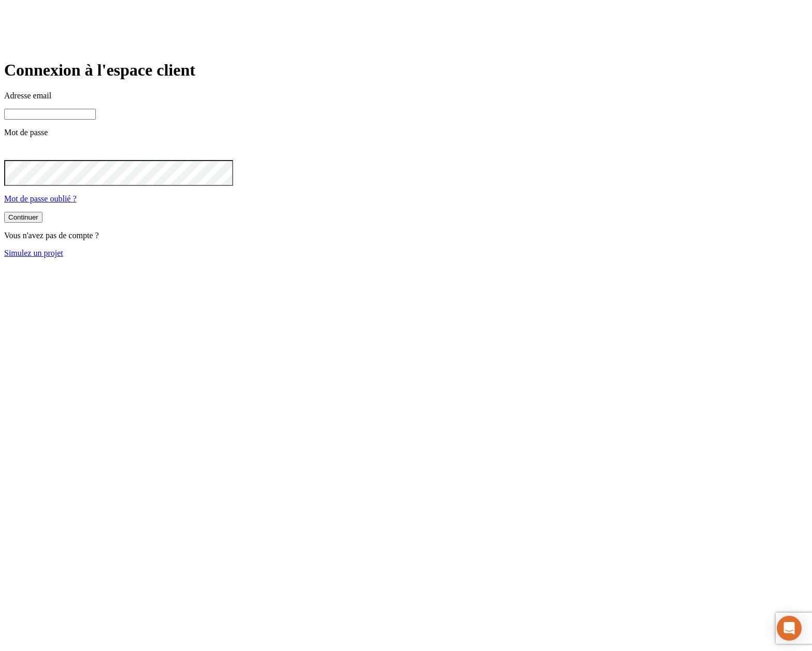  Describe the element at coordinates (40, 199) in the screenshot. I see `a: Mot de passe oublié ?` at that location.